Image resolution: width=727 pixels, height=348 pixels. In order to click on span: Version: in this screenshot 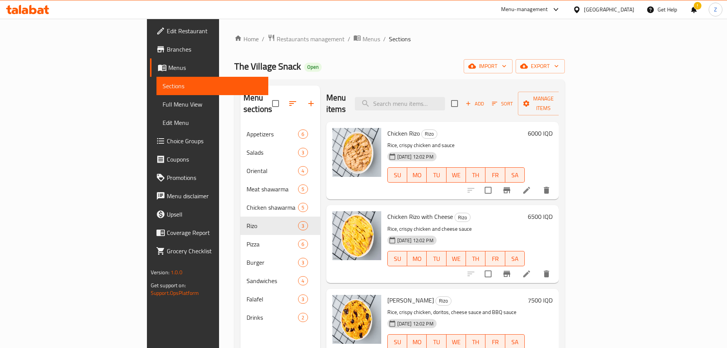, I will do `click(160, 272)`.